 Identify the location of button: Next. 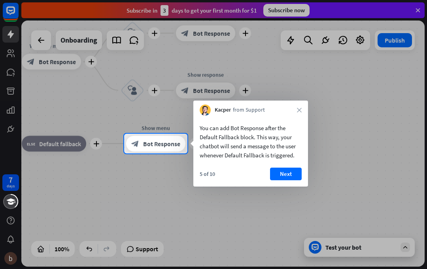
(286, 174).